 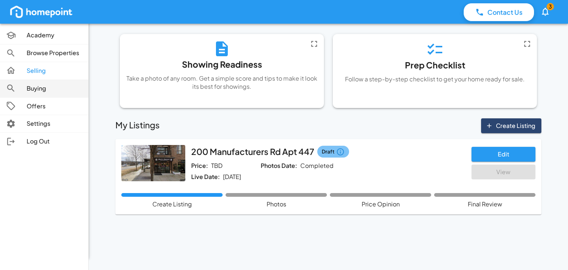 What do you see at coordinates (138, 126) in the screenshot?
I see `h6: My Listings` at bounding box center [138, 126].